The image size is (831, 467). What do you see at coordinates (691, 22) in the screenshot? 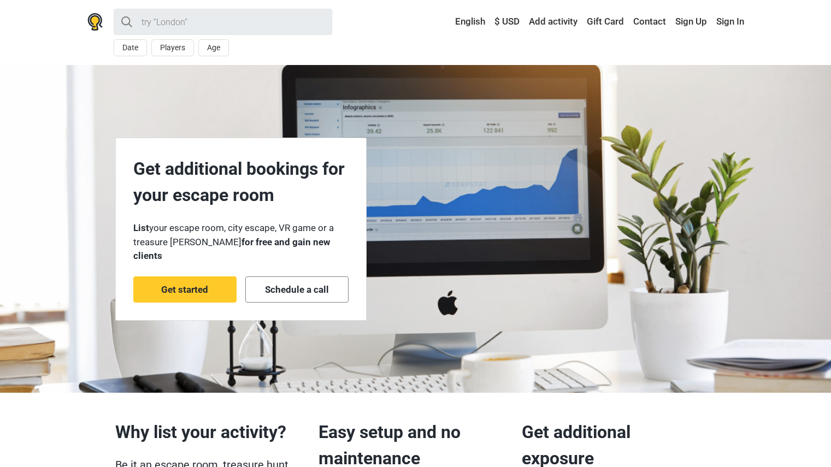
I see `a: Sign Up` at bounding box center [691, 22].